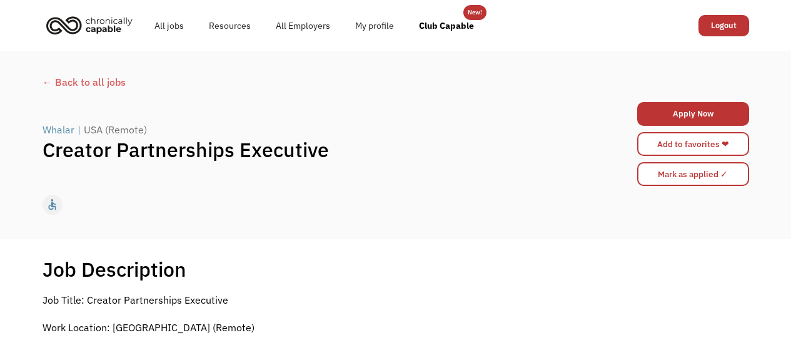  Describe the element at coordinates (230, 26) in the screenshot. I see `a: Resources` at that location.